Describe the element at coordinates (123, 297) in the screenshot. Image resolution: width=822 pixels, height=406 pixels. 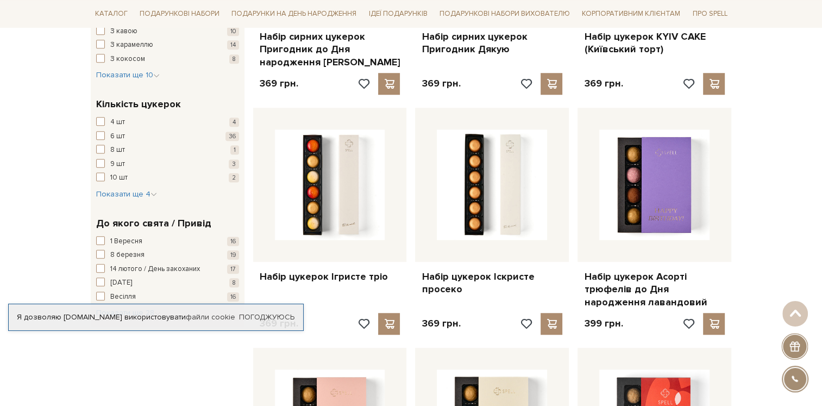
I see `span: Весілля` at that location.